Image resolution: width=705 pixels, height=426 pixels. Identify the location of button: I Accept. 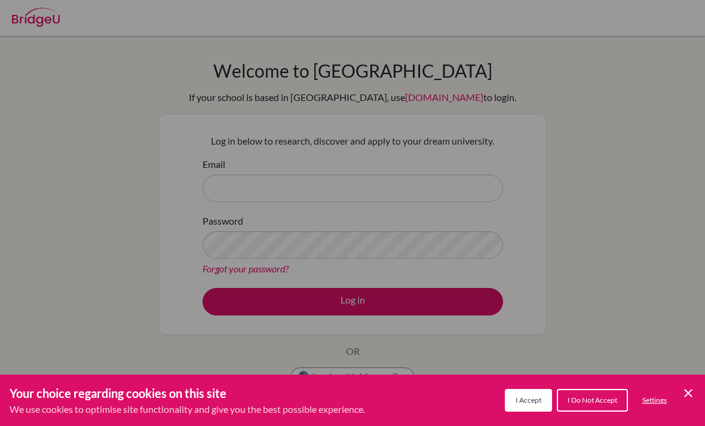
(528, 400).